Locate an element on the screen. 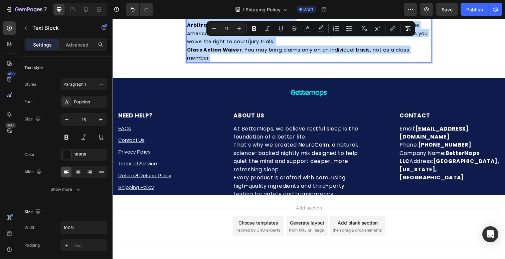  span: Save is located at coordinates (447, 9).